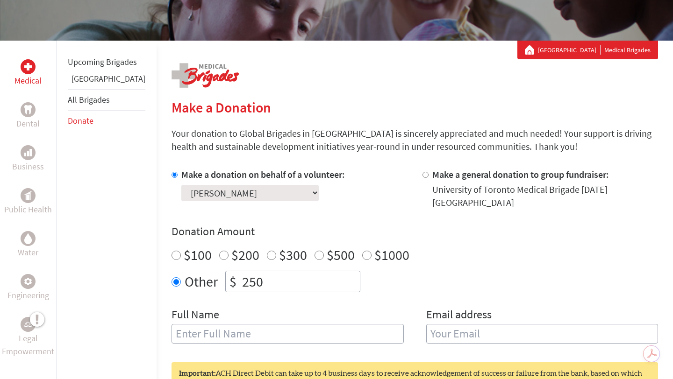  Describe the element at coordinates (106, 121) in the screenshot. I see `li: Donate` at that location.